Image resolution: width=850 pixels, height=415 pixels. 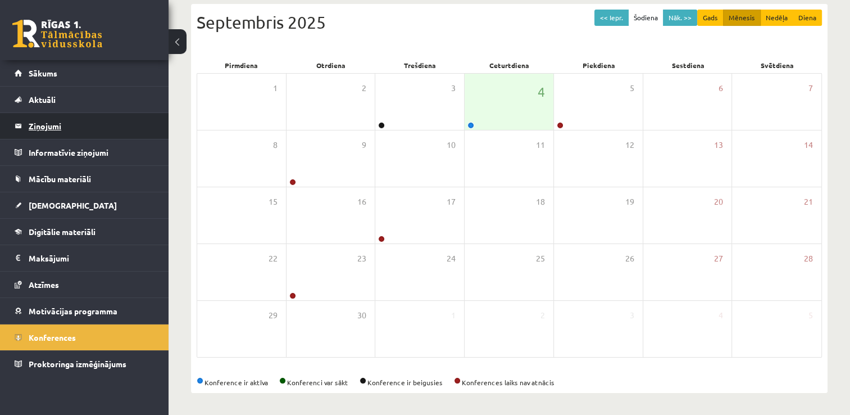 What do you see at coordinates (630, 259) in the screenshot?
I see `span: 26` at bounding box center [630, 259].